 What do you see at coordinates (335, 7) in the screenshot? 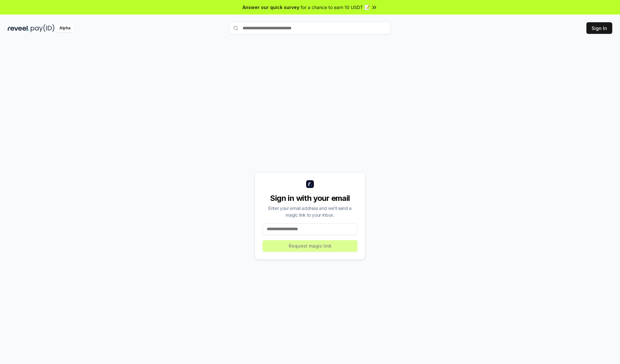
I see `span: for a chance to earn 10 USDT 📝` at bounding box center [335, 7].